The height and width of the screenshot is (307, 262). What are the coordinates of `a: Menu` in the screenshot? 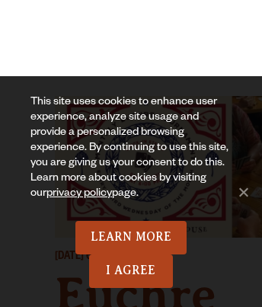 It's located at (195, 27).